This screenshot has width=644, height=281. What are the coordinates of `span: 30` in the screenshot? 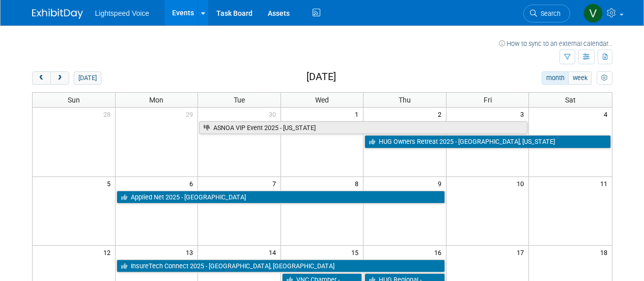 It's located at (274, 113).